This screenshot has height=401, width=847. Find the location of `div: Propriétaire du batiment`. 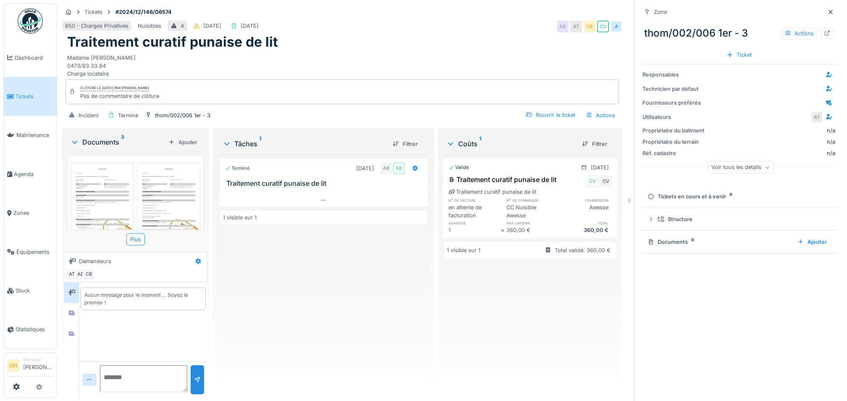

div: Propriétaire du batiment is located at coordinates (674, 130).